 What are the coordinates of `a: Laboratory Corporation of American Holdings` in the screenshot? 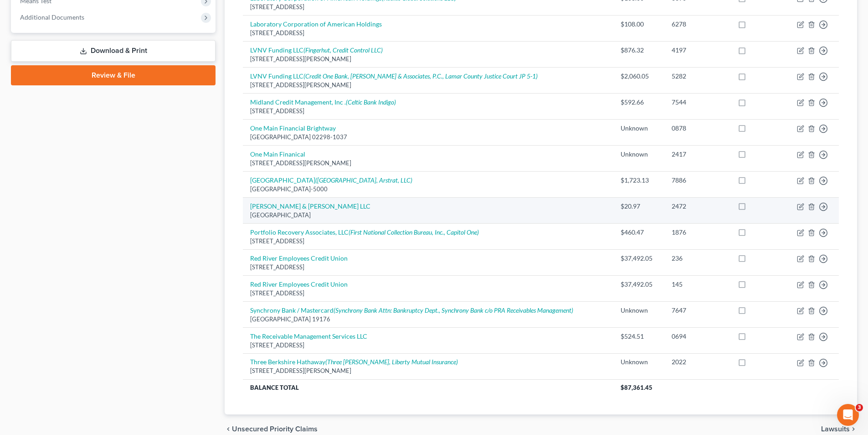 It's located at (316, 24).